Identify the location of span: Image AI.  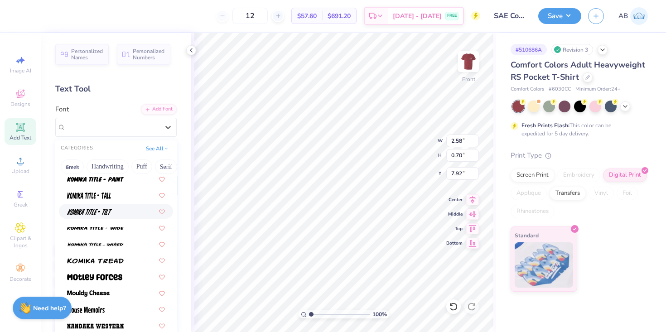
(20, 71).